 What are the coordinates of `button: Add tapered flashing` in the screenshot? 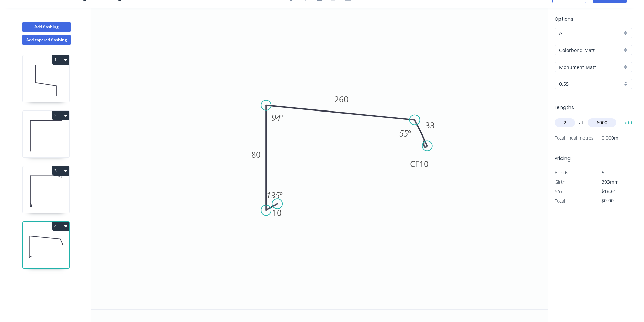 It's located at (46, 40).